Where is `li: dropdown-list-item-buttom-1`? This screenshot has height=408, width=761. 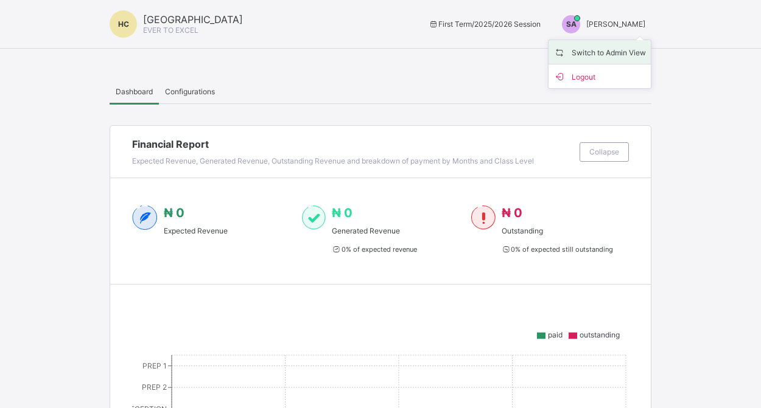
li: dropdown-list-item-buttom-1 is located at coordinates (599, 76).